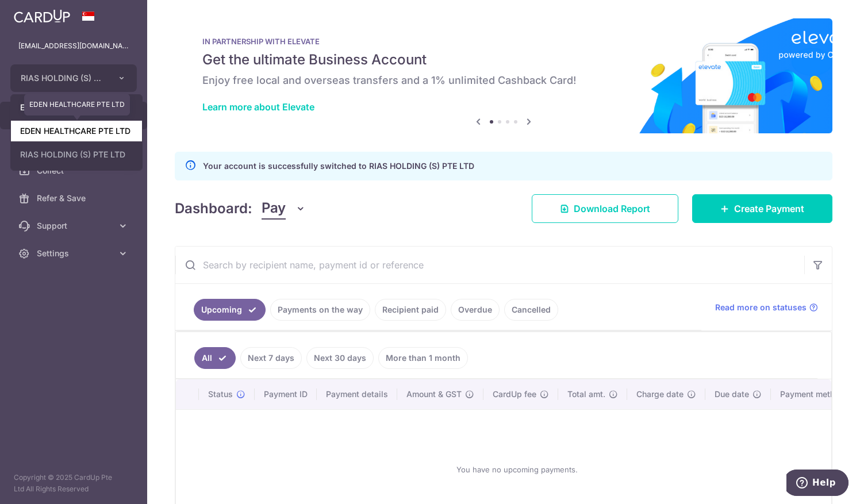  Describe the element at coordinates (357, 394) in the screenshot. I see `th: Payment details` at that location.